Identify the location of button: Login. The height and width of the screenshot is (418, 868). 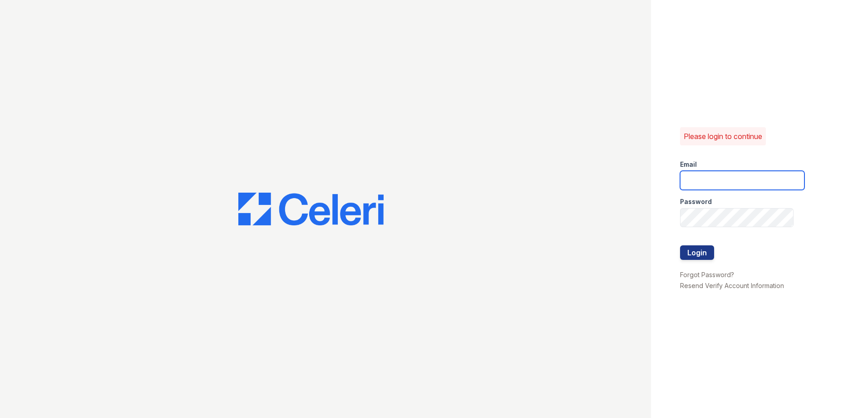
(697, 253).